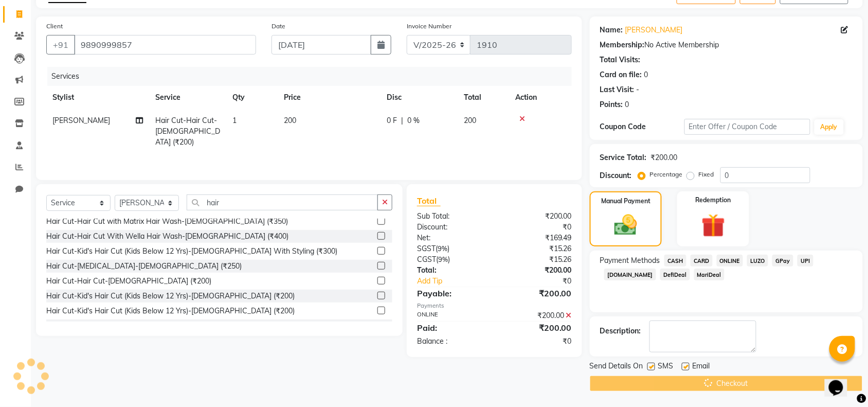 This screenshot has height=407, width=868. I want to click on div: Sub Total:, so click(452, 216).